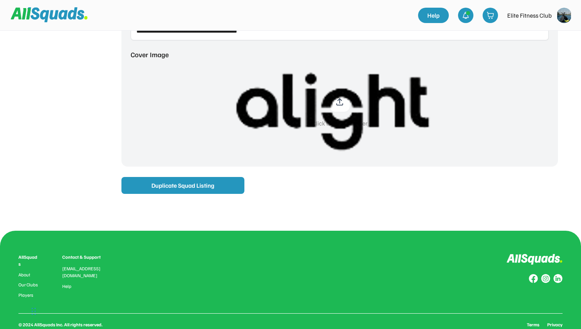  Describe the element at coordinates (564, 15) in the screenshot. I see `img: 01%20%283%29.png` at that location.